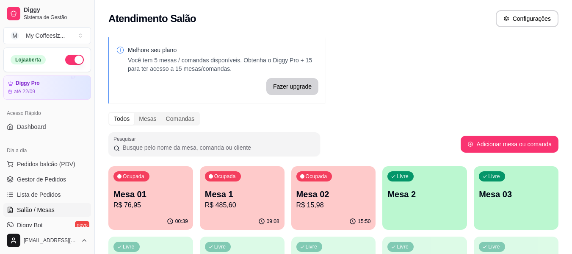 The width and height of the screenshot is (572, 254). What do you see at coordinates (42, 179) in the screenshot?
I see `span: Gestor de Pedidos` at bounding box center [42, 179].